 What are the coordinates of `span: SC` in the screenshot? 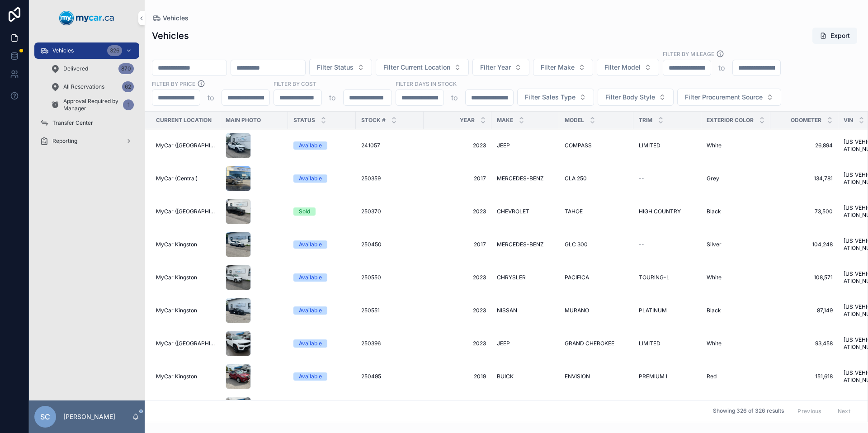 It's located at (45, 417).